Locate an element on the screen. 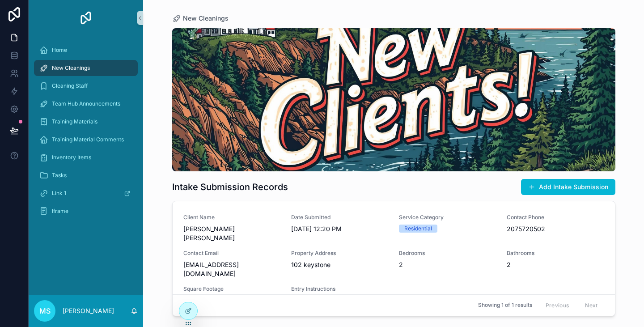  span: Square Footage is located at coordinates (232, 290).